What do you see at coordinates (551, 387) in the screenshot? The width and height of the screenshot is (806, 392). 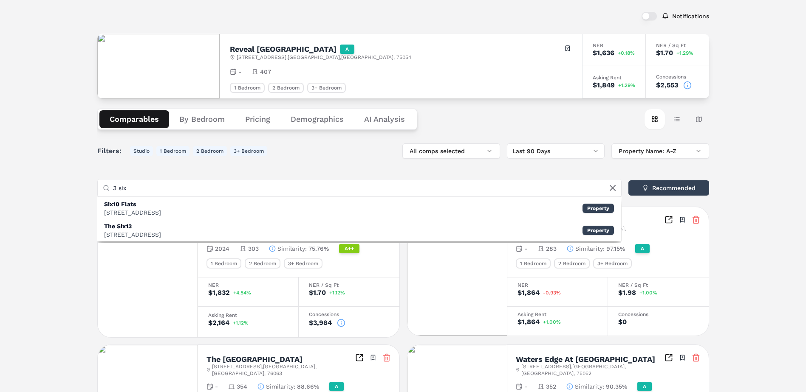 I see `span: 352` at bounding box center [551, 387].